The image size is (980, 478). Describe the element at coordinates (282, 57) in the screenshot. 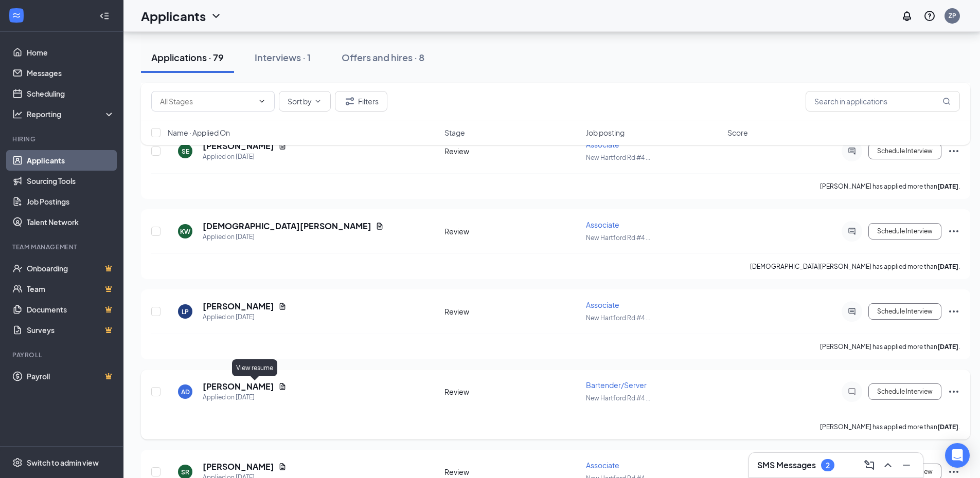

I see `div: Interviews · 1` at that location.